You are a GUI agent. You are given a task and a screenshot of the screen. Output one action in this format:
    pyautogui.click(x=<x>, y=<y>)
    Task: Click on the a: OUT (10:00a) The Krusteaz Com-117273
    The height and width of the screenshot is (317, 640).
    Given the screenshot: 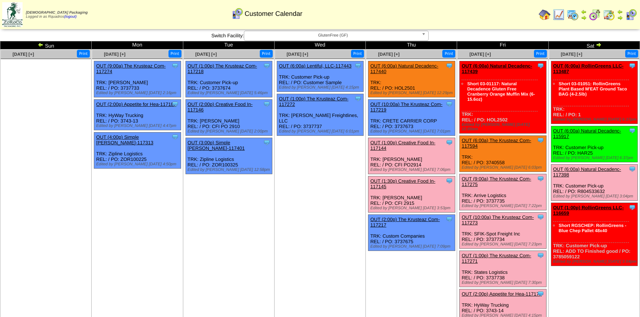 What is the action you would take?
    pyautogui.click(x=497, y=220)
    